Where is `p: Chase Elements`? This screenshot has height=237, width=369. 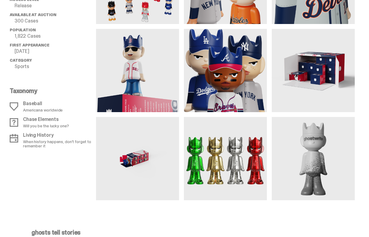
p: Chase Elements is located at coordinates (46, 119).